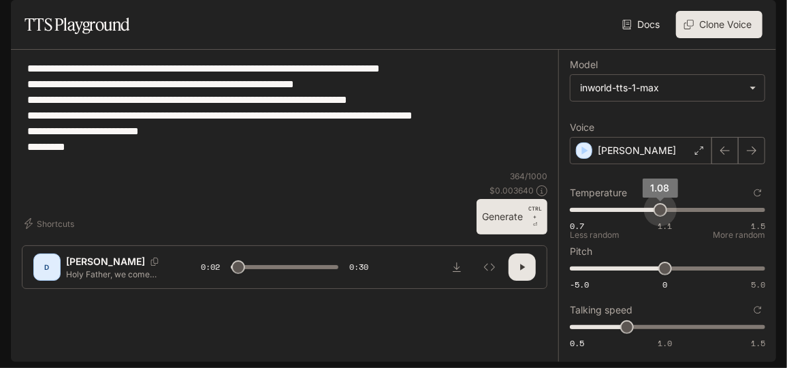 This screenshot has width=787, height=368. What do you see at coordinates (155, 261) in the screenshot?
I see `button: Copy Voice ID` at bounding box center [155, 261].